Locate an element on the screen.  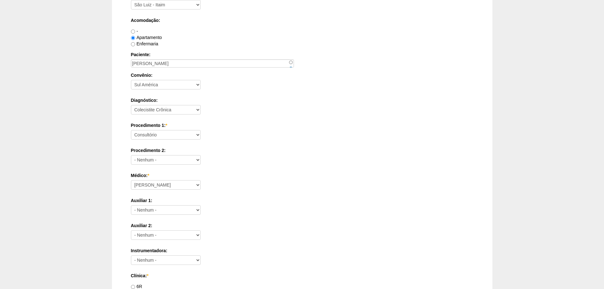
label: Instrumentadora: is located at coordinates (302, 250).